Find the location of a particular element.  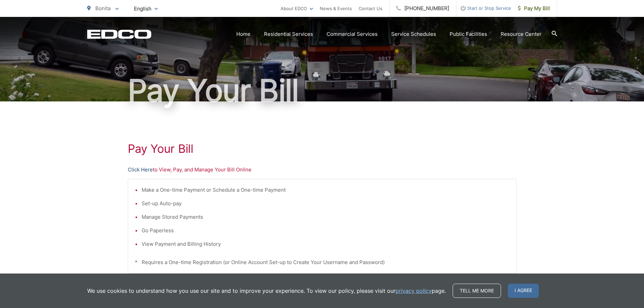

span: Pay My Bill is located at coordinates (534, 8).